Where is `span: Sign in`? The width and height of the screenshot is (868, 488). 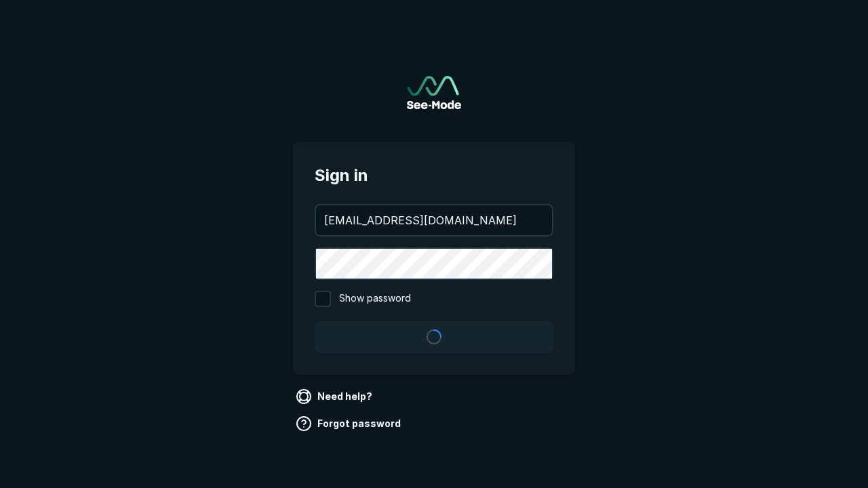 span: Sign in is located at coordinates (434, 175).